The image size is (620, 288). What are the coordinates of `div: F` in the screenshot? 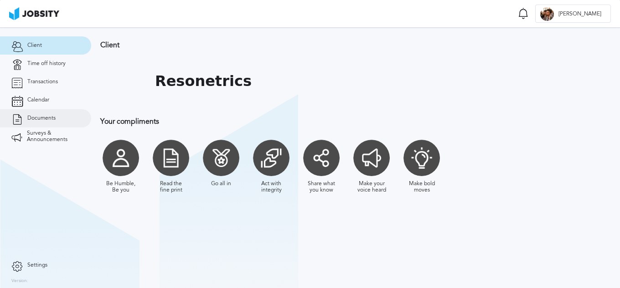 It's located at (547, 14).